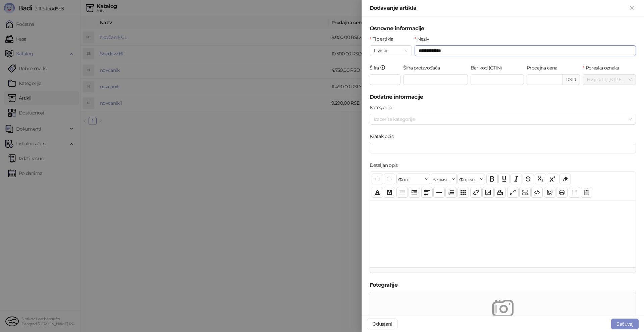  What do you see at coordinates (383, 108) in the screenshot?
I see `label: Kategorije` at bounding box center [383, 108].